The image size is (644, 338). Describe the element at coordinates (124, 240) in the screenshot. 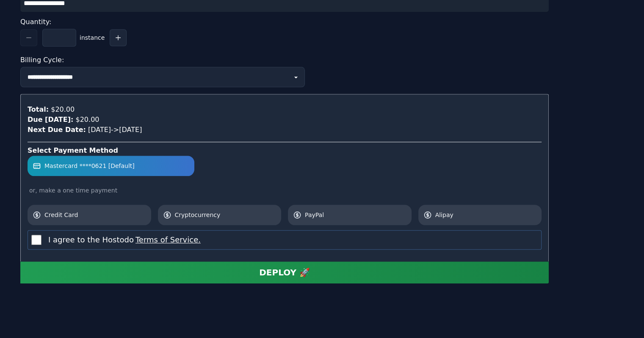

I see `label: I agree to the Hostodo` at that location.